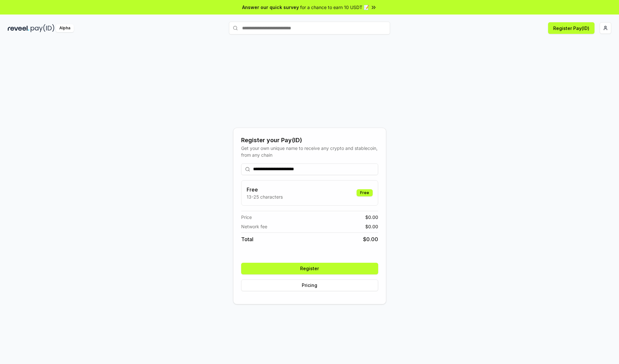 The image size is (619, 364). Describe the element at coordinates (265, 197) in the screenshot. I see `p: 13-25 characters` at that location.